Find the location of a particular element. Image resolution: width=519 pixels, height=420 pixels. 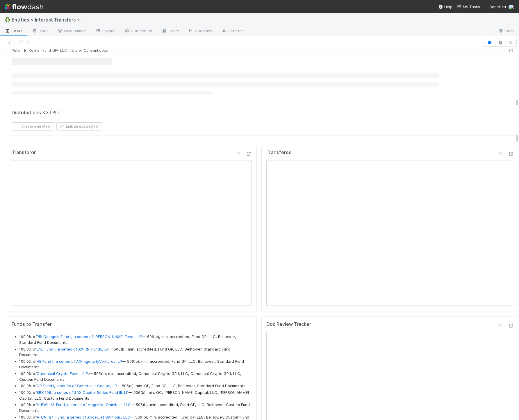

a: HE Fund I, a series of AX-IngenuityVentures, LP is located at coordinates (80, 361).